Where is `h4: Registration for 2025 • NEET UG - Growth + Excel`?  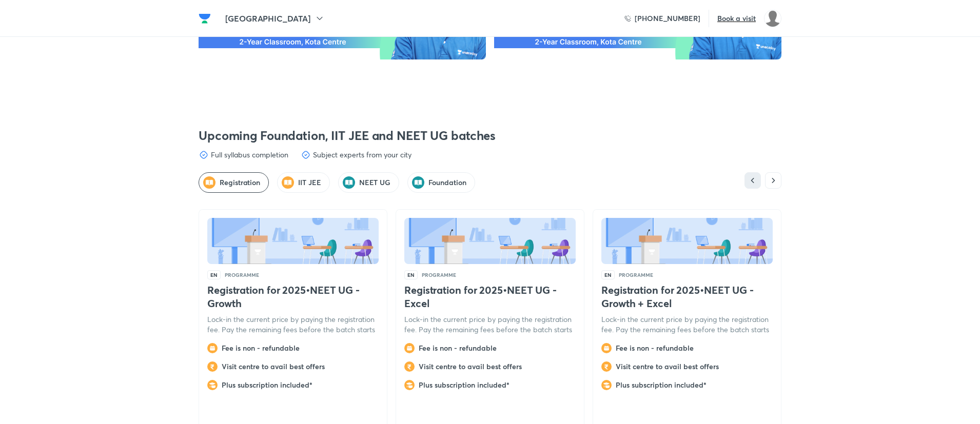 h4: Registration for 2025 • NEET UG - Growth + Excel is located at coordinates (687, 296).